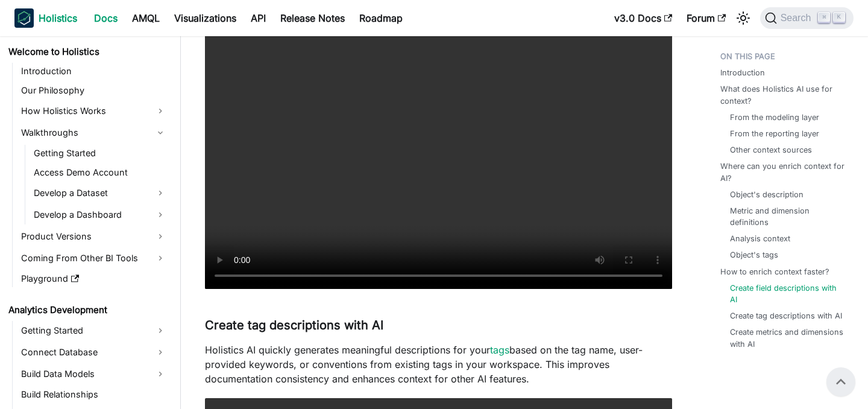 This screenshot has height=409, width=868. I want to click on a: Analytics Development, so click(87, 310).